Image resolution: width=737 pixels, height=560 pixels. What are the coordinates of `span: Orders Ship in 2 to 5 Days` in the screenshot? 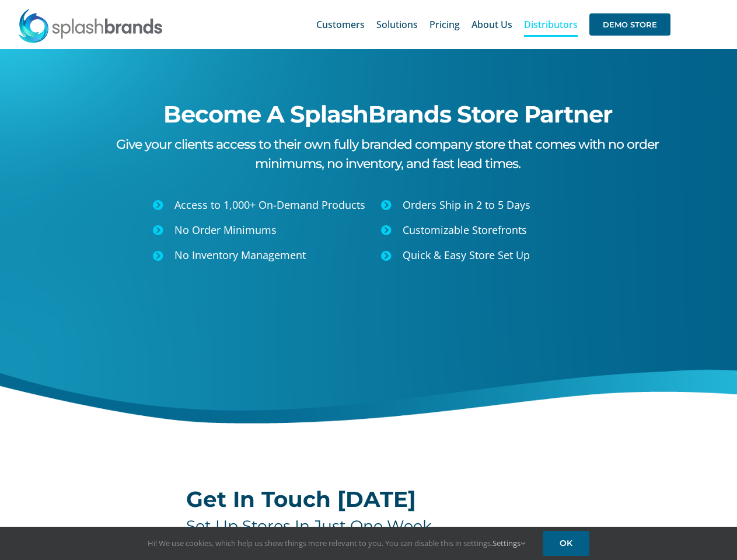 It's located at (466, 205).